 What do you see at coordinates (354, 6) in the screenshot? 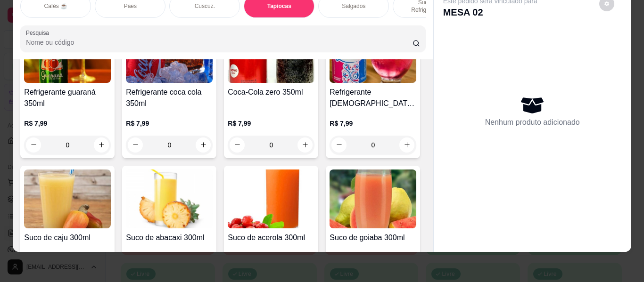
I see `p: Salgados` at bounding box center [354, 6].